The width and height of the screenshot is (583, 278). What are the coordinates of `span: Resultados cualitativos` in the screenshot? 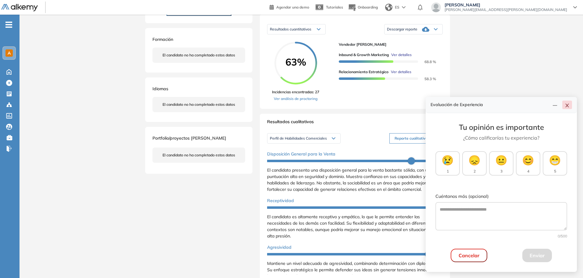 It's located at (290, 124).